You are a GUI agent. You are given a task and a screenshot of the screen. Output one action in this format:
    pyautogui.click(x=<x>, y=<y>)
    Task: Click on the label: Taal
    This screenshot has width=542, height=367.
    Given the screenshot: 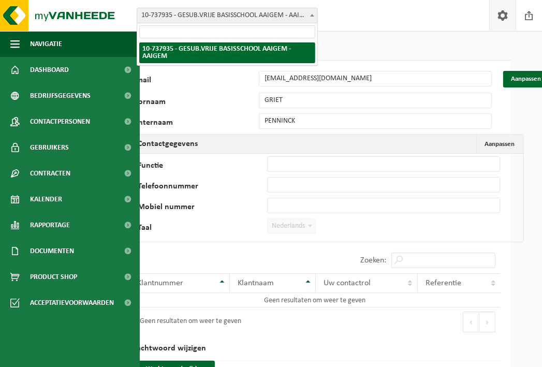 What is the action you would take?
    pyautogui.click(x=202, y=229)
    